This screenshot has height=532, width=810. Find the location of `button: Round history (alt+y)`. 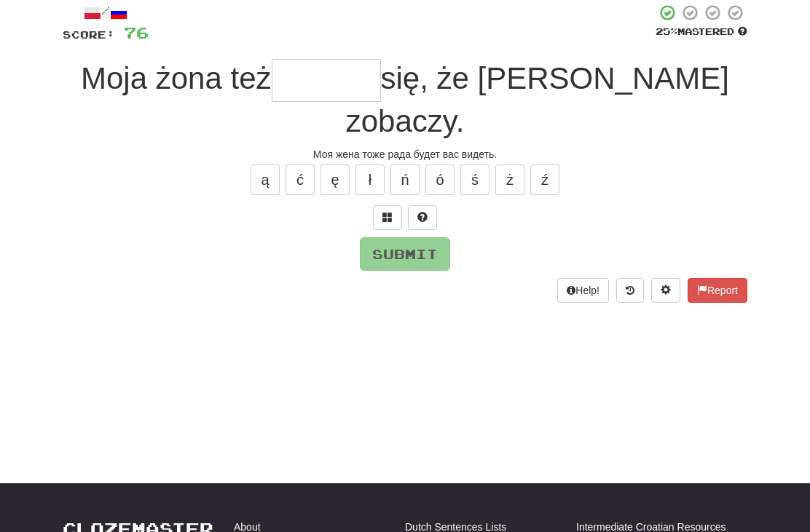

button: Round history (alt+y) is located at coordinates (630, 290).